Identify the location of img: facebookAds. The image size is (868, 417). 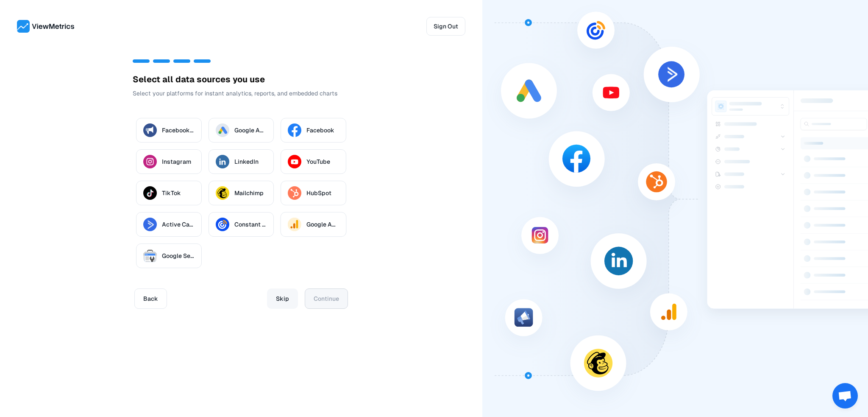
(150, 130).